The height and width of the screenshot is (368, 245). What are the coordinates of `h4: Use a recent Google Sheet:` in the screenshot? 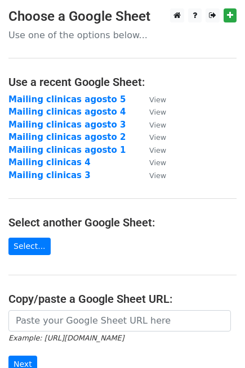 It's located at (122, 82).